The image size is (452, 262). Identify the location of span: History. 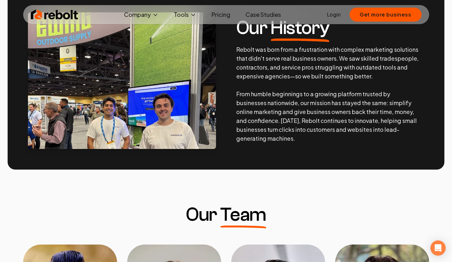
(300, 28).